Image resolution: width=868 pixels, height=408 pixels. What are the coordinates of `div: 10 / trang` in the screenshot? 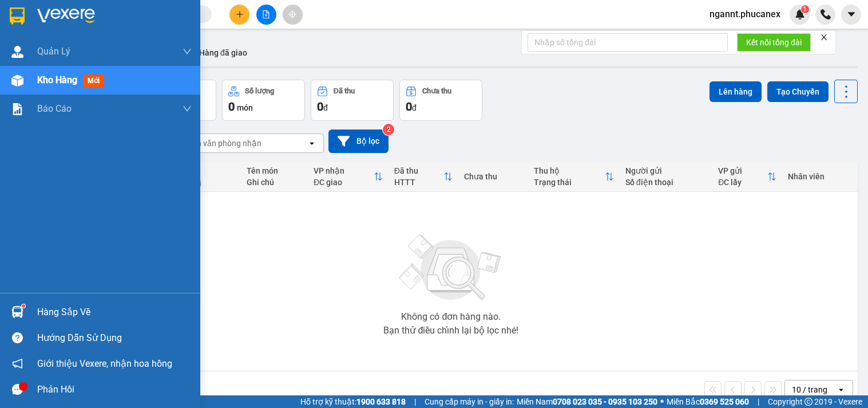 It's located at (810, 390).